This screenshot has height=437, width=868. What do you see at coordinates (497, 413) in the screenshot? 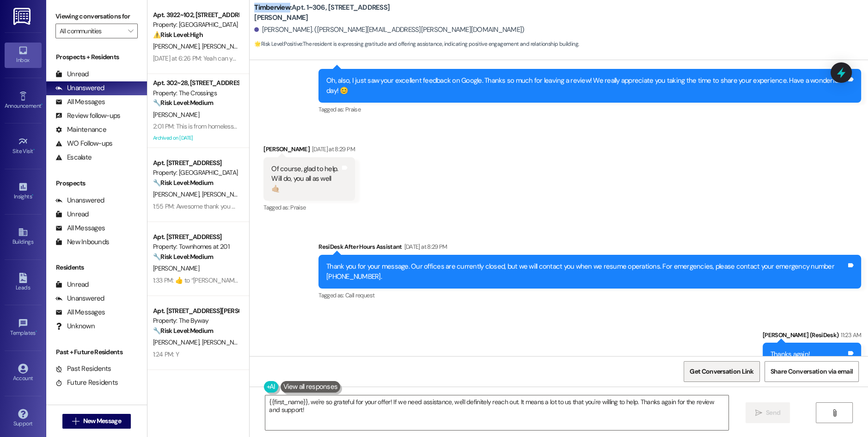
I see `textarea: {{first_name}}, we're so grateful for your offer! If we need assistance, we'll definitely reach o...` at bounding box center [497, 413].